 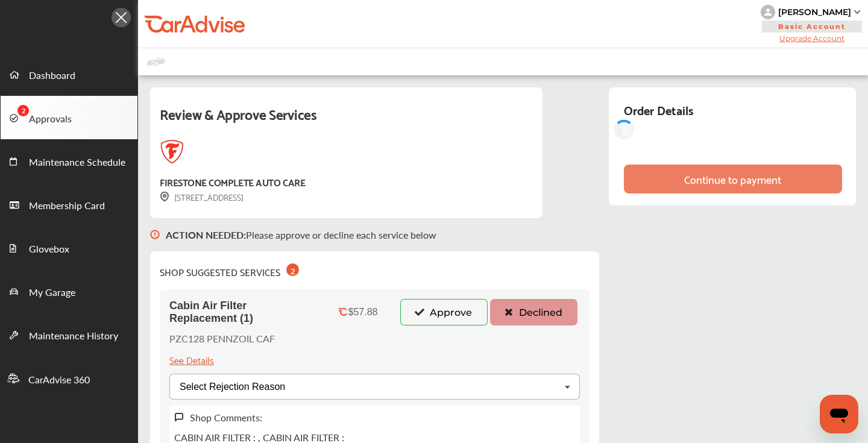 What do you see at coordinates (292, 270) in the screenshot?
I see `div: 2` at bounding box center [292, 270].